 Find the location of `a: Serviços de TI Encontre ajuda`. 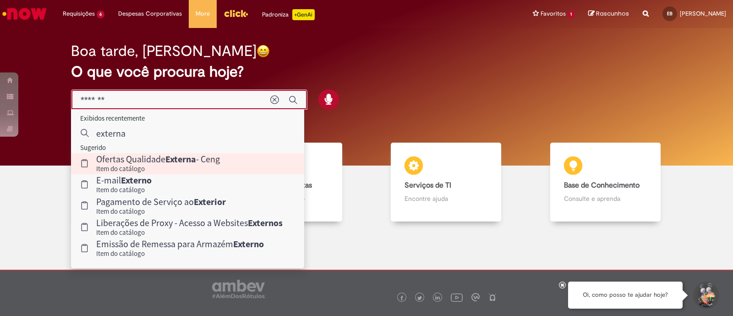

a: Serviços de TI Encontre ajuda is located at coordinates (446, 182).